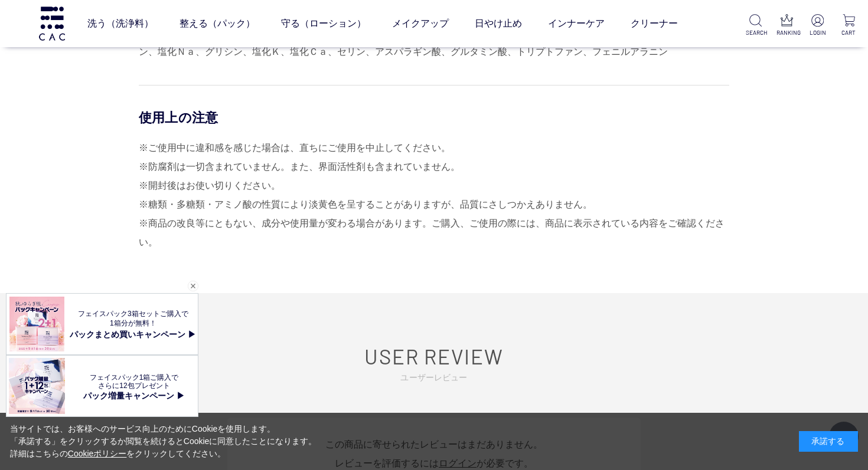 The image size is (868, 470). What do you see at coordinates (163, 442) in the screenshot?
I see `div: 当サイトでは、お客様へのサービス向上のためにCookieを使用します。 「承諾する」をクリックするか閲覧を続けるとCookieに同意したことになります。 詳細はこちらの をクリックしてください。` at bounding box center [163, 442].